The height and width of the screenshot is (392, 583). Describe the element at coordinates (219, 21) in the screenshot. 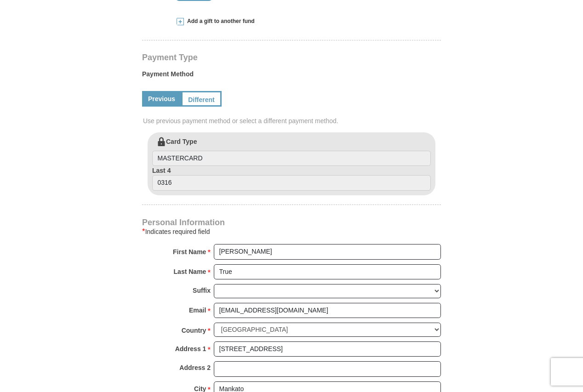

I see `span: Add a gift to another fund` at that location.